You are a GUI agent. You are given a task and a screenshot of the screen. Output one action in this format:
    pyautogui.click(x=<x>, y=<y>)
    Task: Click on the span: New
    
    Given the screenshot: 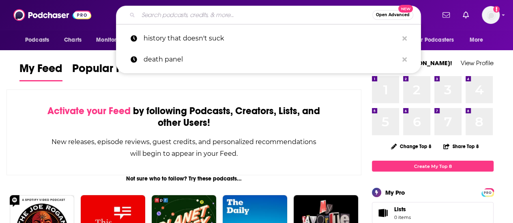 What is the action you would take?
    pyautogui.click(x=406, y=9)
    